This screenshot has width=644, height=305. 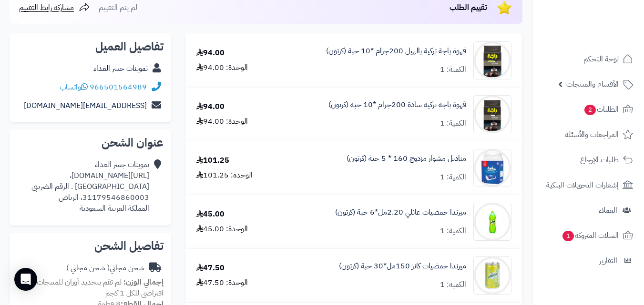 I want to click on img: 1747514177-ccd0a3cf-72ab-4216-a748-cb9d8e1d-90x90.jpg, so click(x=493, y=168).